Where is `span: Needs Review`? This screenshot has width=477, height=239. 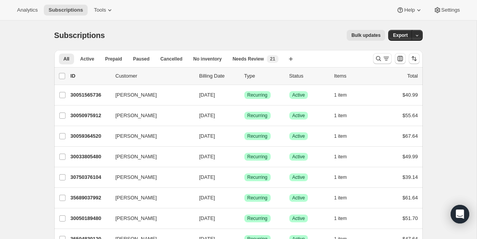 span: Needs Review is located at coordinates (248, 59).